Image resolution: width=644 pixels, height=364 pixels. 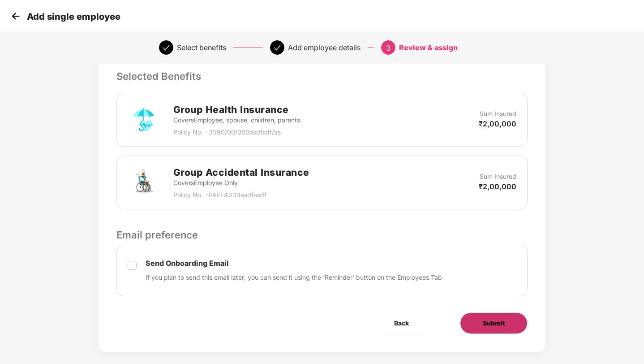 What do you see at coordinates (324, 48) in the screenshot?
I see `div: Add employee details` at bounding box center [324, 48].